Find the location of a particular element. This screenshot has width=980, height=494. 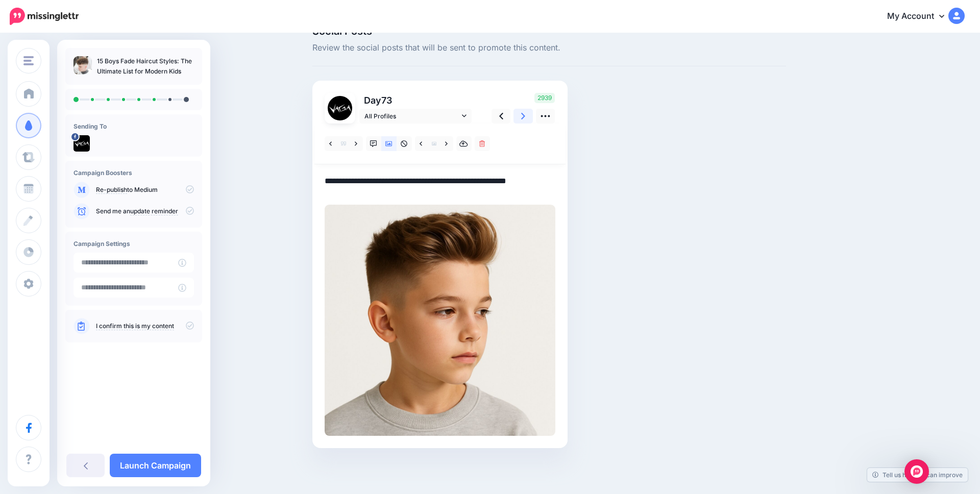

h4: Campaign Boosters is located at coordinates (133, 173).